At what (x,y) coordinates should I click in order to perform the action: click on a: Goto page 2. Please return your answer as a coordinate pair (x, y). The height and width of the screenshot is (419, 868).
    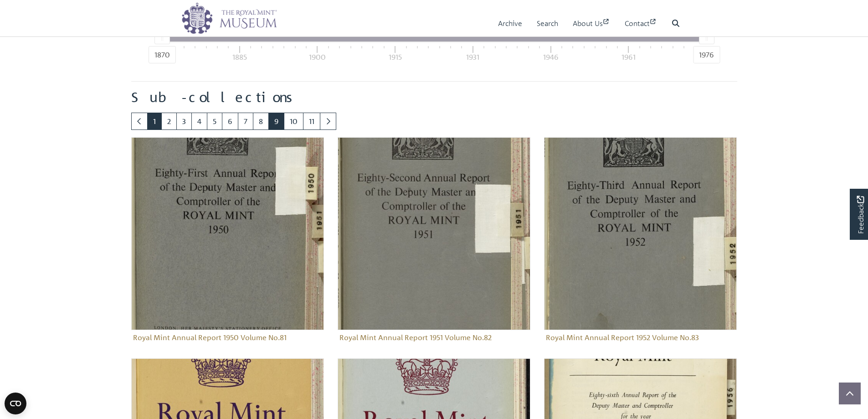
    Looking at the image, I should click on (169, 121).